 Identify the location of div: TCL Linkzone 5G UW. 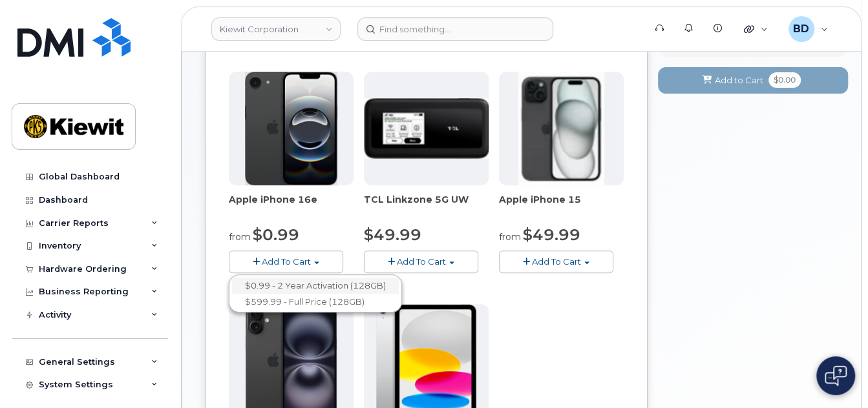
(426, 206).